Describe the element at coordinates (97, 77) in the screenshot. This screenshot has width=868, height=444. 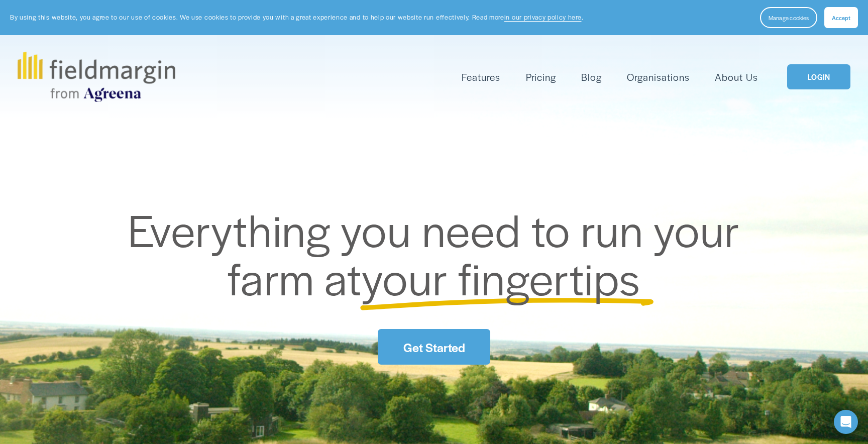
I see `img: fieldmargin.com` at that location.